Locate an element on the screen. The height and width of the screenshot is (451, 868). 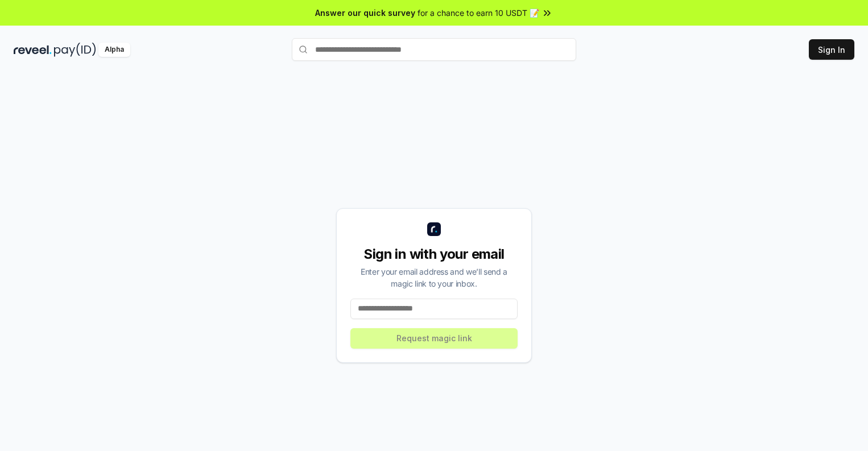
img: reveel_dark is located at coordinates (32, 50).